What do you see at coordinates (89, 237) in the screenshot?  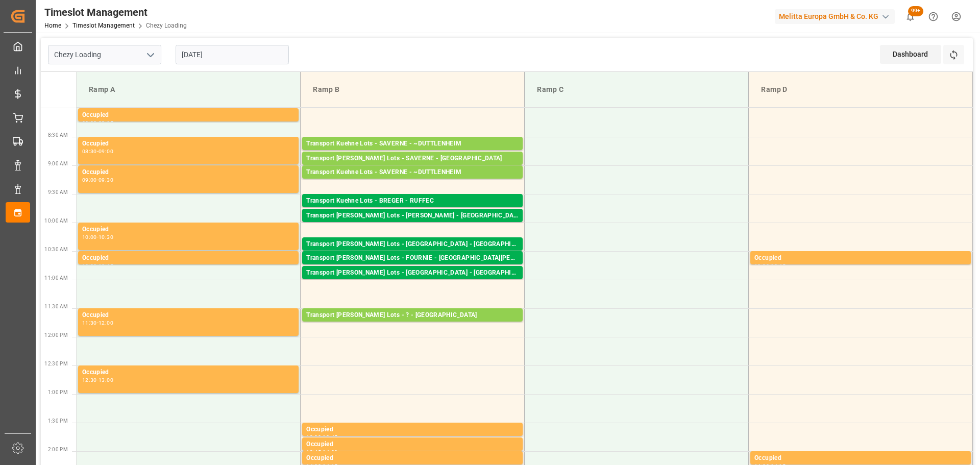 I see `div: 10:00` at bounding box center [89, 237].